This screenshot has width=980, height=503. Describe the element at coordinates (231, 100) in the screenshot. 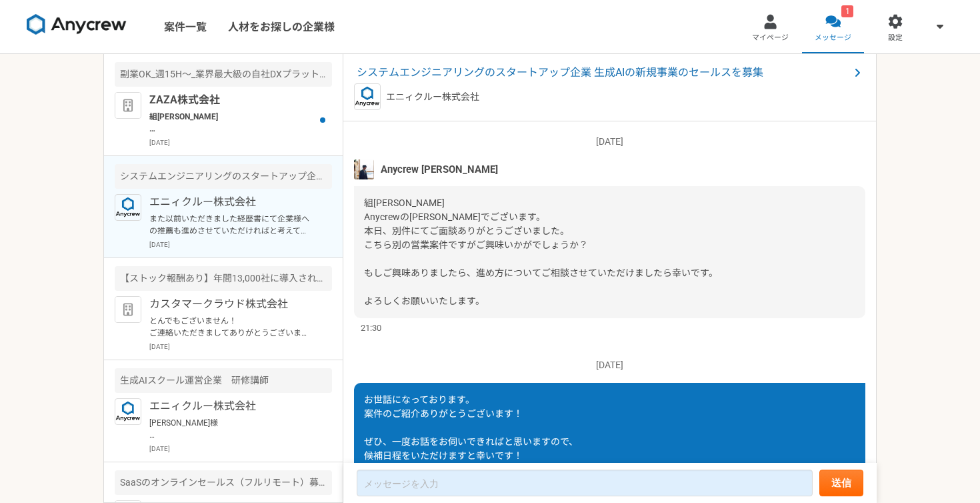

I see `p: ZAZA株式会社` at that location.